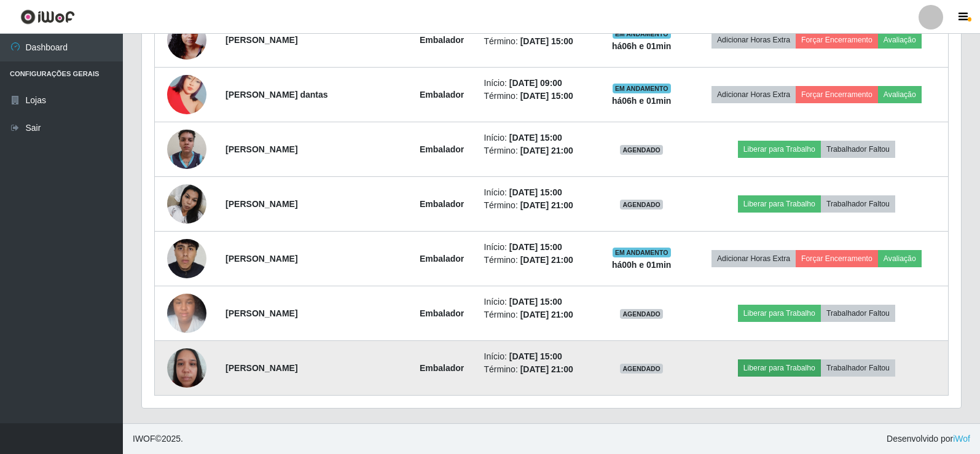  What do you see at coordinates (187, 203) in the screenshot?
I see `img: 1730308333367.jpeg` at bounding box center [187, 203].